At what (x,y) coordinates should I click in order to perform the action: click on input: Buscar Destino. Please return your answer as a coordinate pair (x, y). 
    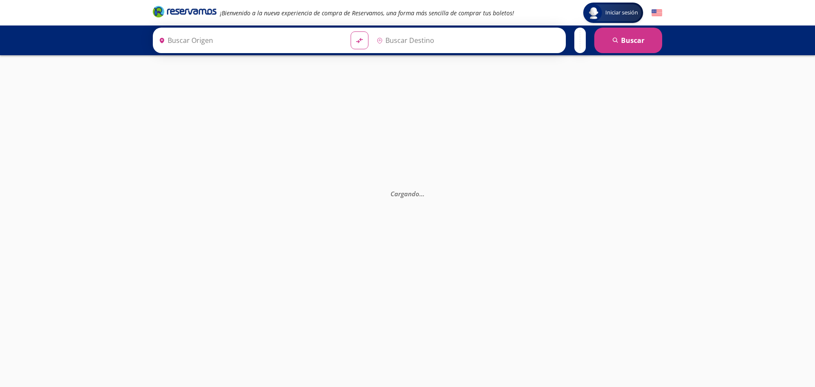
    Looking at the image, I should click on (467, 40).